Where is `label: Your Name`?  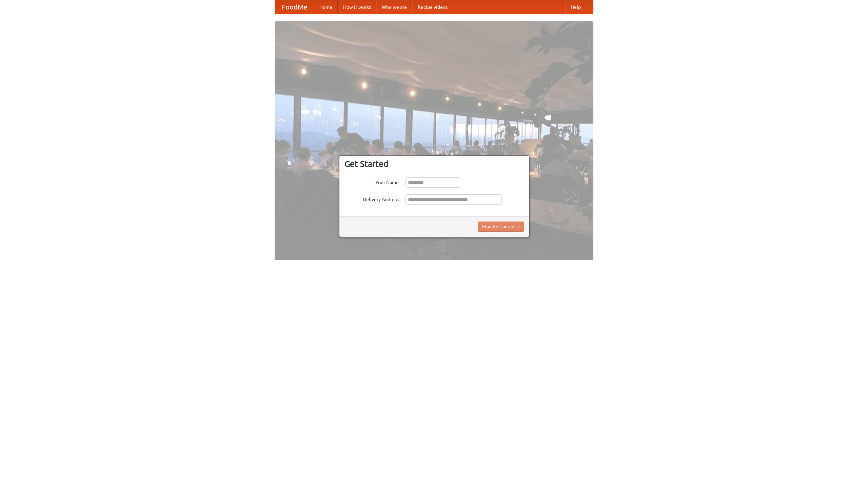
label: Your Name is located at coordinates (372, 182).